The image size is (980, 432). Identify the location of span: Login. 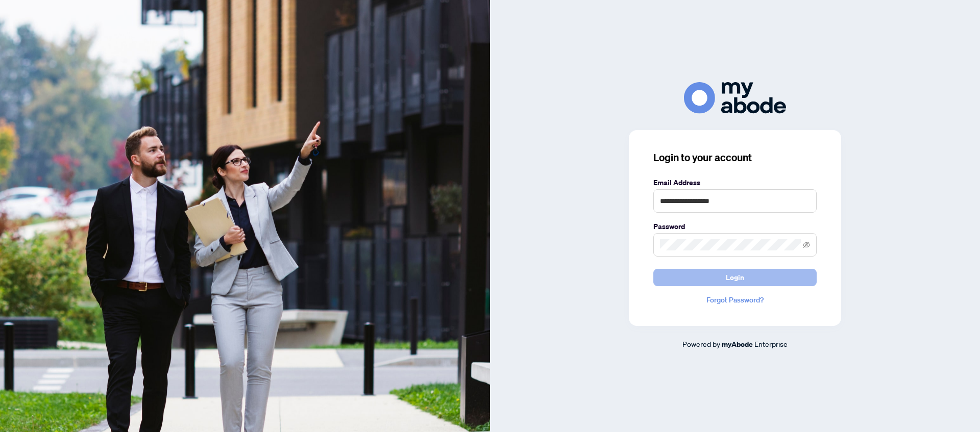
(735, 277).